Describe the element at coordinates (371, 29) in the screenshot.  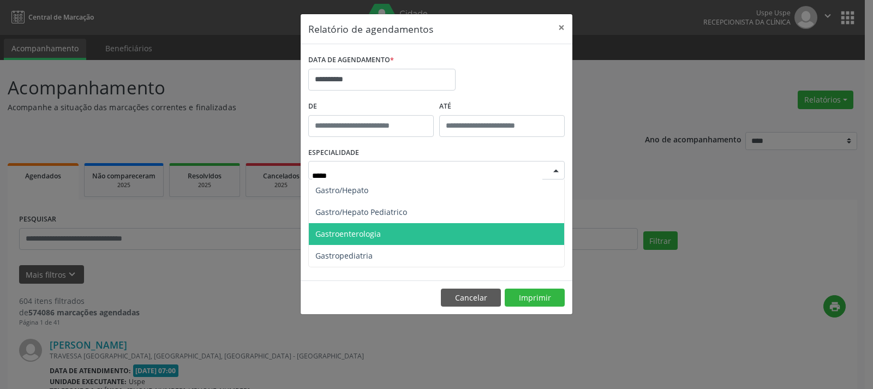
I see `h5: Relatório de agendamentos` at that location.